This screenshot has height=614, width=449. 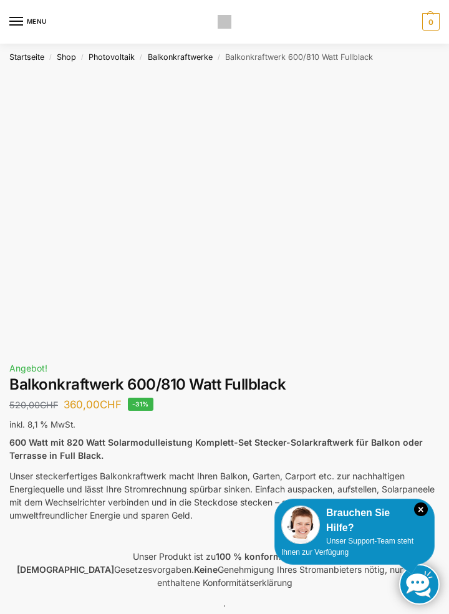 I want to click on span: Unser Support-Team steht Ihnen zur Verfügung, so click(x=347, y=547).